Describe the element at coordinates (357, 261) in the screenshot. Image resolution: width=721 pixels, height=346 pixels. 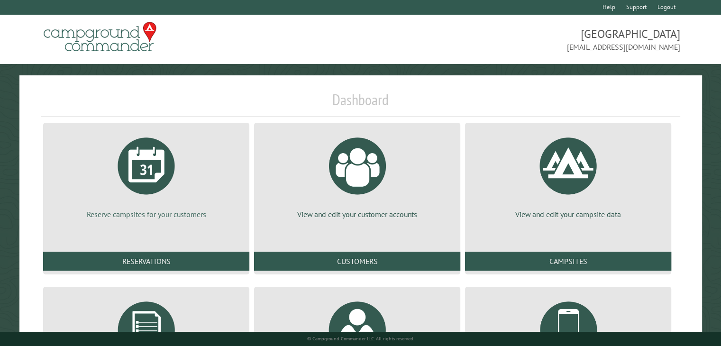
I see `a: Customers` at that location.